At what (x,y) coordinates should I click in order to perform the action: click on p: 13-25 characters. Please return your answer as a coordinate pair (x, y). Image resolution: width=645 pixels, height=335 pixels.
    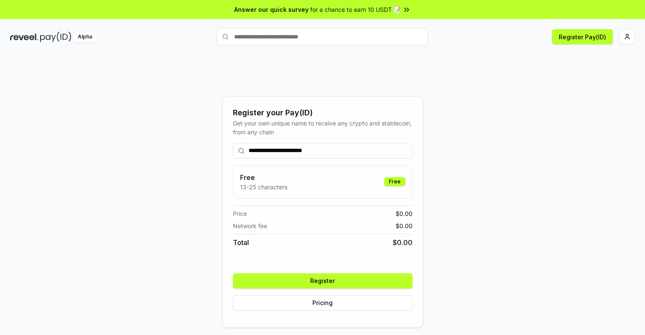
    Looking at the image, I should click on (264, 187).